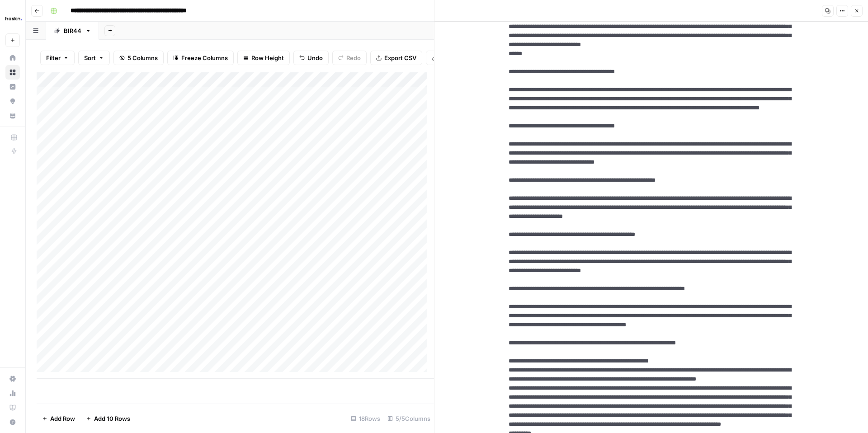  I want to click on button: Workspace: Haskn, so click(13, 18).